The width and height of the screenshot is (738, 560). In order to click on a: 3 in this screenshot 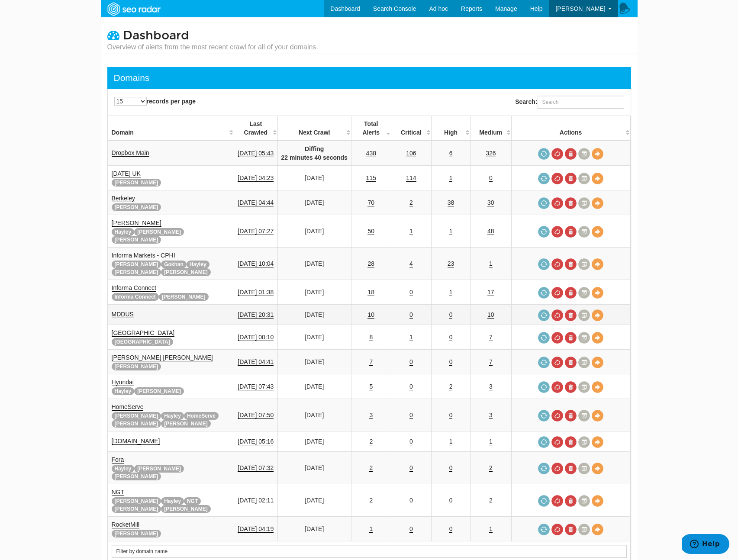, I will do `click(371, 415)`.